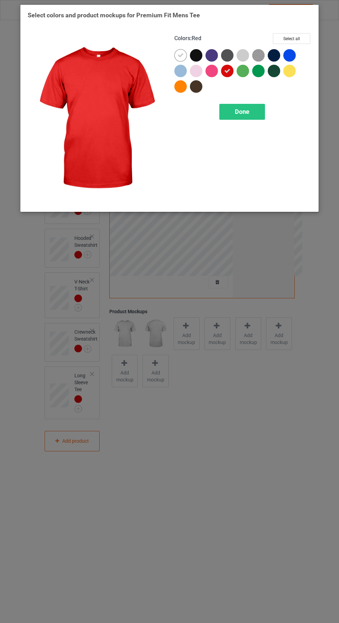 This screenshot has width=339, height=623. What do you see at coordinates (292, 38) in the screenshot?
I see `button: Select all` at bounding box center [292, 38].